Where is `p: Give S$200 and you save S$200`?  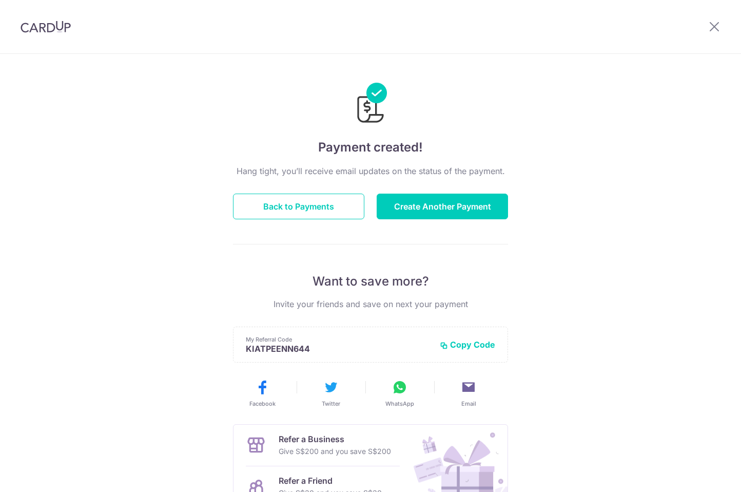
p: Give S$200 and you save S$200 is located at coordinates (335, 451).